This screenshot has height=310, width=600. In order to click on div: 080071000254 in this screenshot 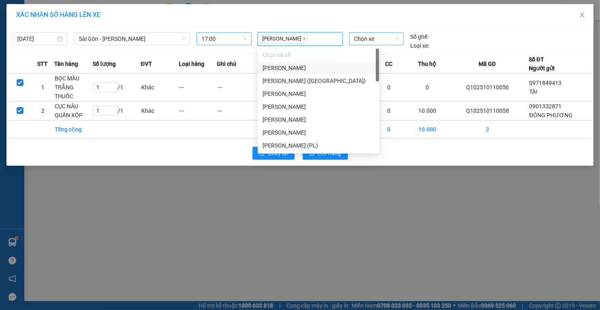, I will do `click(36, 52)`.